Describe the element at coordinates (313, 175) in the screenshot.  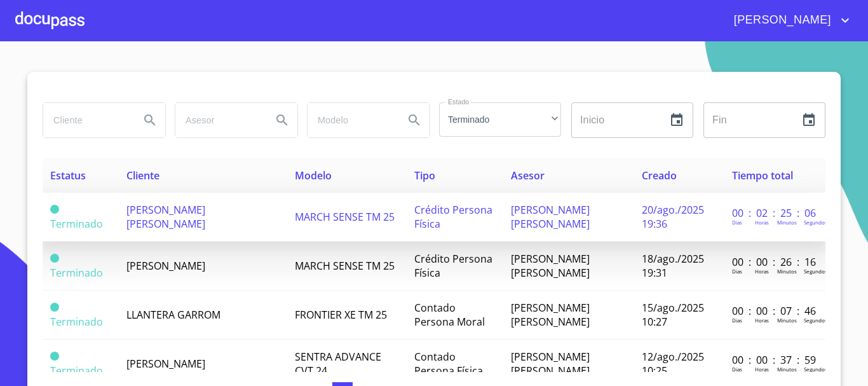
I see `span: Modelo` at that location.